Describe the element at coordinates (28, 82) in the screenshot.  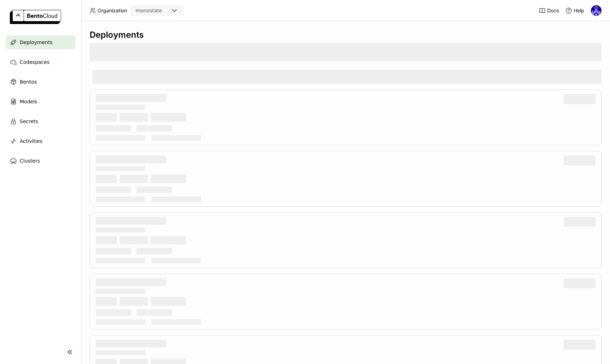
I see `span: Bentos` at that location.